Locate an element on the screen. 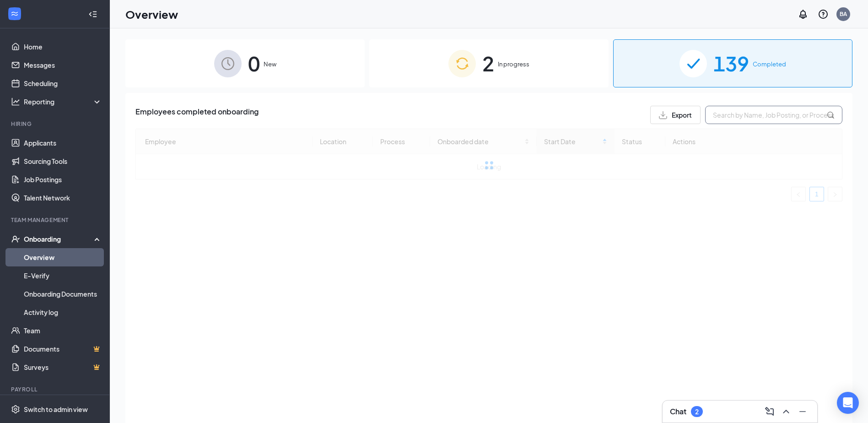  div: BA is located at coordinates (843, 14).